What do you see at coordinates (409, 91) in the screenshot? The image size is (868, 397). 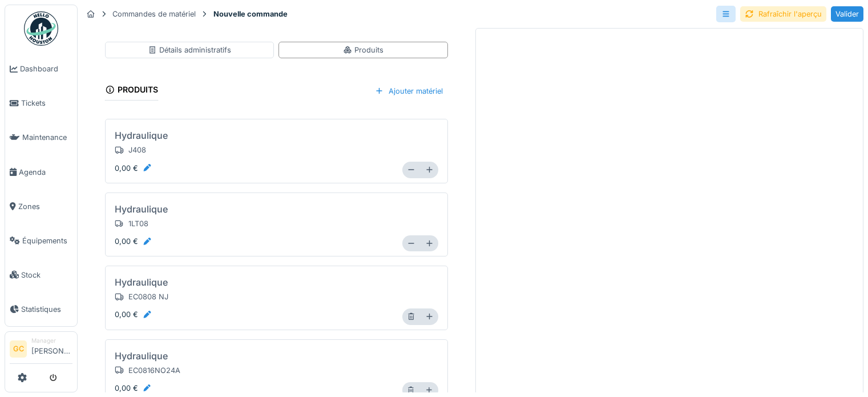 I see `div: Ajouter matériel` at bounding box center [409, 91].